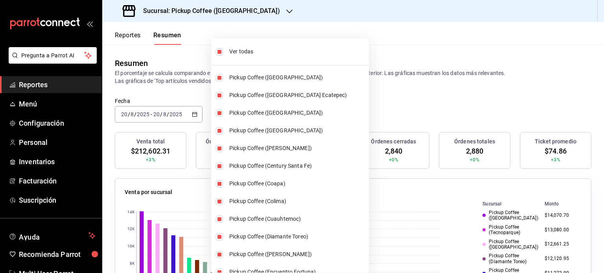 This screenshot has width=604, height=273. Describe the element at coordinates (297, 166) in the screenshot. I see `span: Pickup Coffee (Century Santa Fe)` at that location.